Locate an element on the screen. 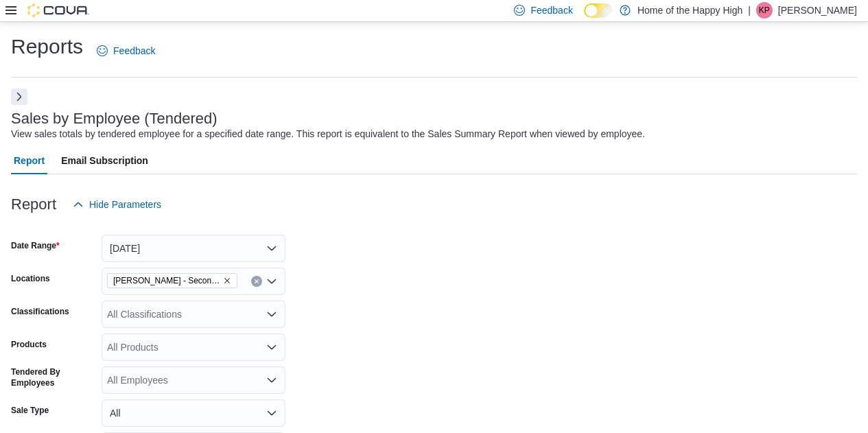 The height and width of the screenshot is (433, 868). button: Hide Parameters is located at coordinates (117, 204).